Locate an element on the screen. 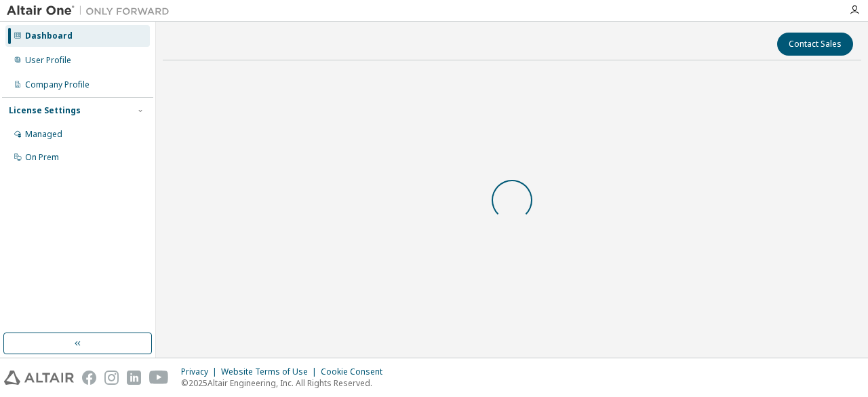 The image size is (868, 397). div: User Profile is located at coordinates (48, 61).